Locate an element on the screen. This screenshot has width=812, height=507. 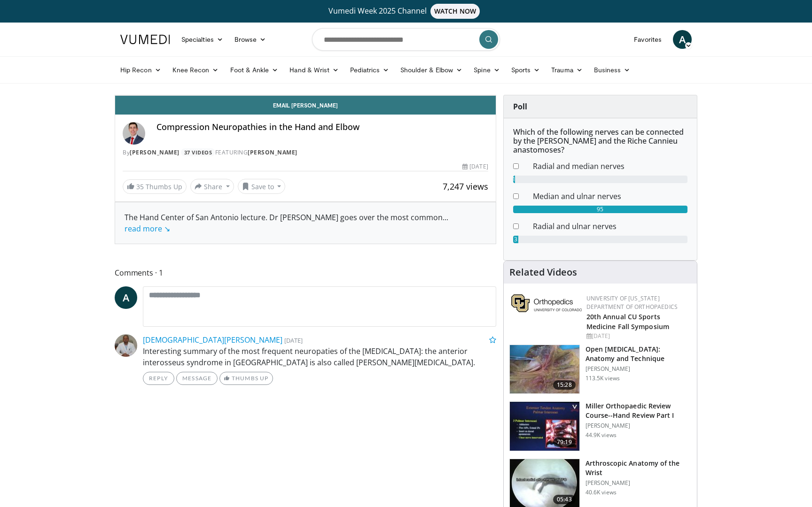
a: 35 Thumbs Up is located at coordinates (154, 187).